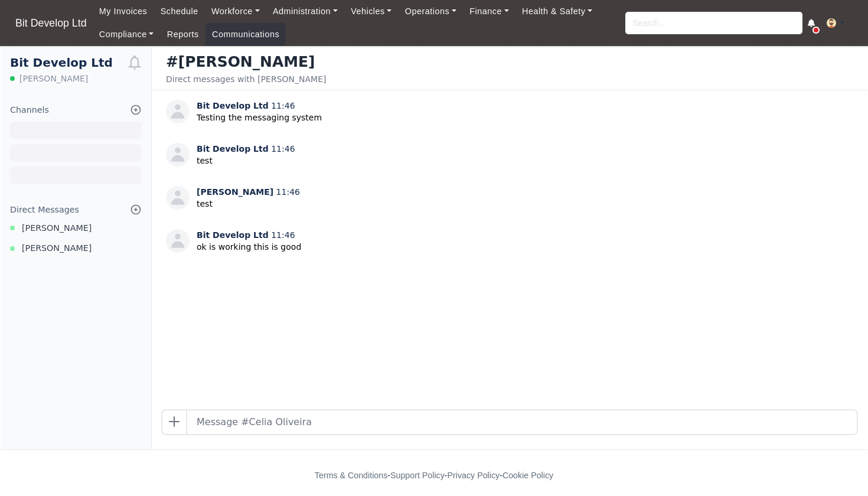 This screenshot has height=496, width=868. Describe the element at coordinates (68, 62) in the screenshot. I see `h1: Bit Develop Ltd` at that location.